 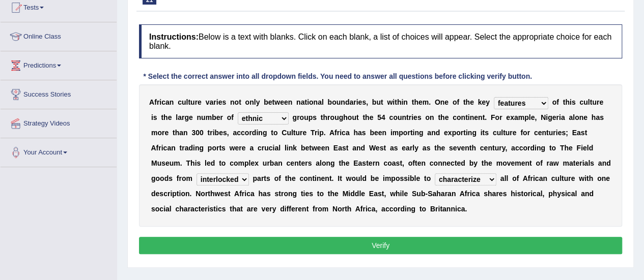 What do you see at coordinates (201, 133) in the screenshot?
I see `b: 0` at bounding box center [201, 133].